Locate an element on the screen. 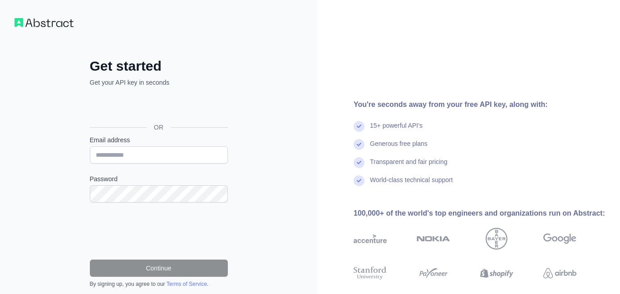  img: google is located at coordinates (559, 239).